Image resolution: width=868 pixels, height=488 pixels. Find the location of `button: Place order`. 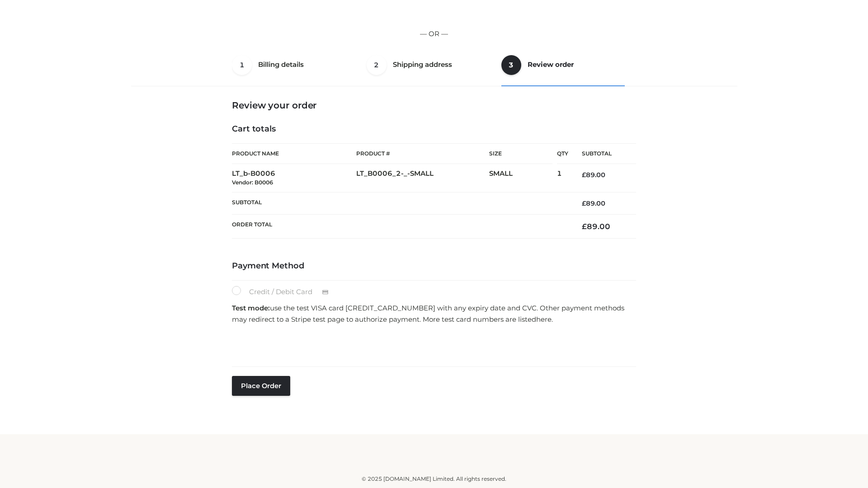

button: Place order is located at coordinates (261, 385).